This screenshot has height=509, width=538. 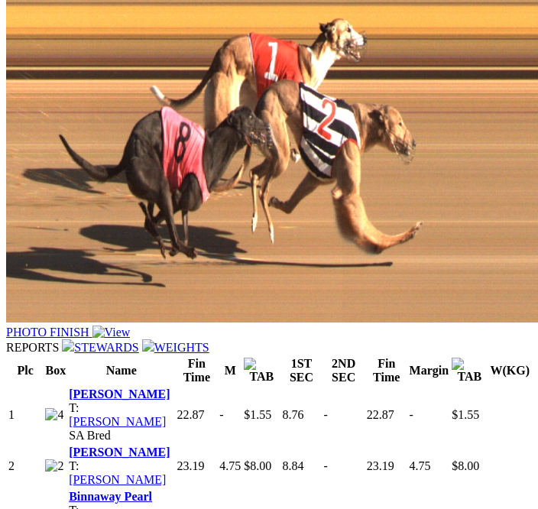 What do you see at coordinates (25, 370) in the screenshot?
I see `th: Plc` at bounding box center [25, 370].